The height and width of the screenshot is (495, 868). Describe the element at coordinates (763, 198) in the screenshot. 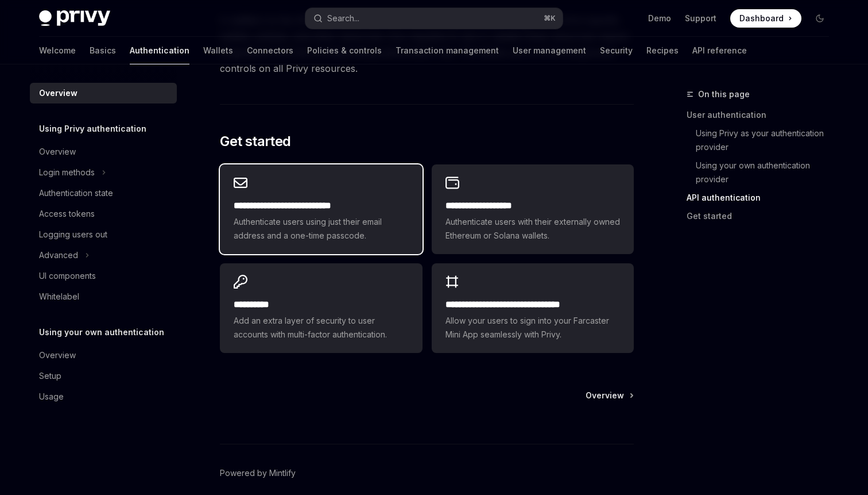

I see `a: API authentication` at that location.